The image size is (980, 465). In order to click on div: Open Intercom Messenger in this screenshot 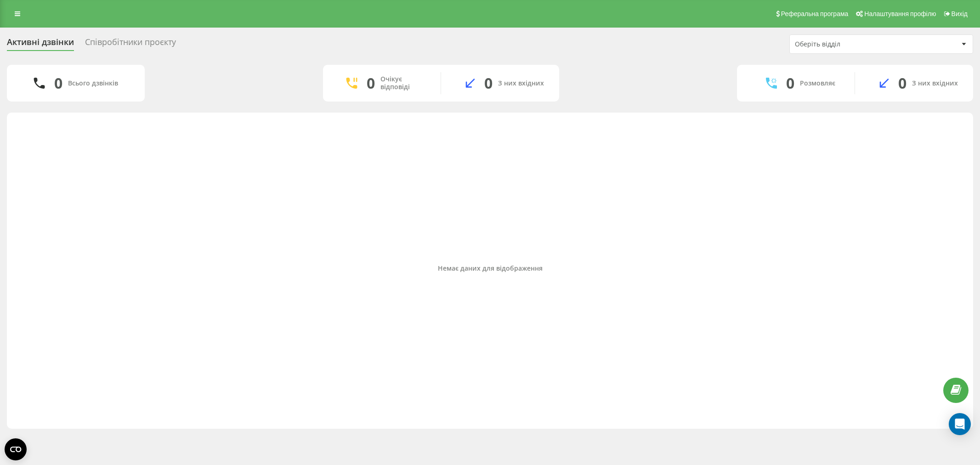, I will do `click(960, 424)`.